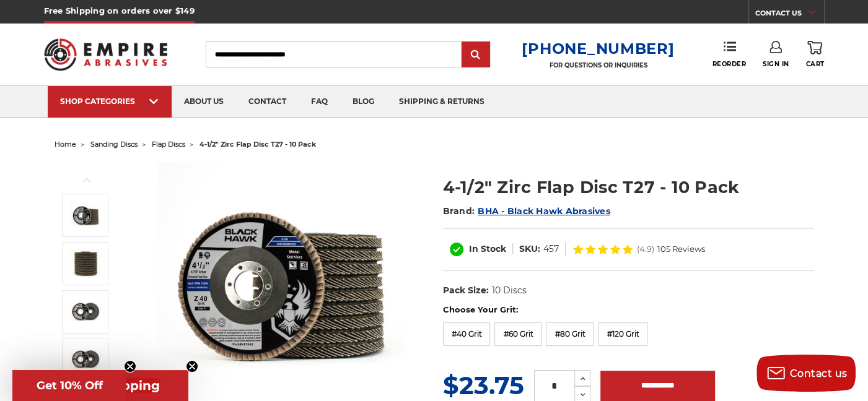 The width and height of the screenshot is (868, 401). Describe the element at coordinates (628, 310) in the screenshot. I see `label: Choose Your Grit:` at that location.